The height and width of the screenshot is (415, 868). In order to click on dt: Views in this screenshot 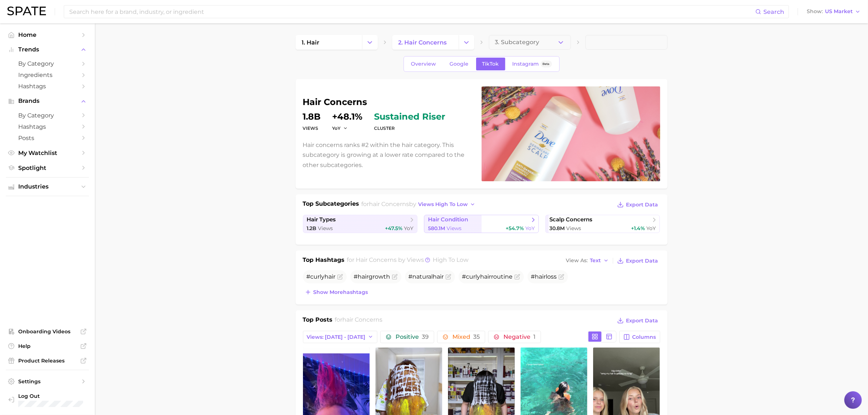, I will do `click(311, 128)`.